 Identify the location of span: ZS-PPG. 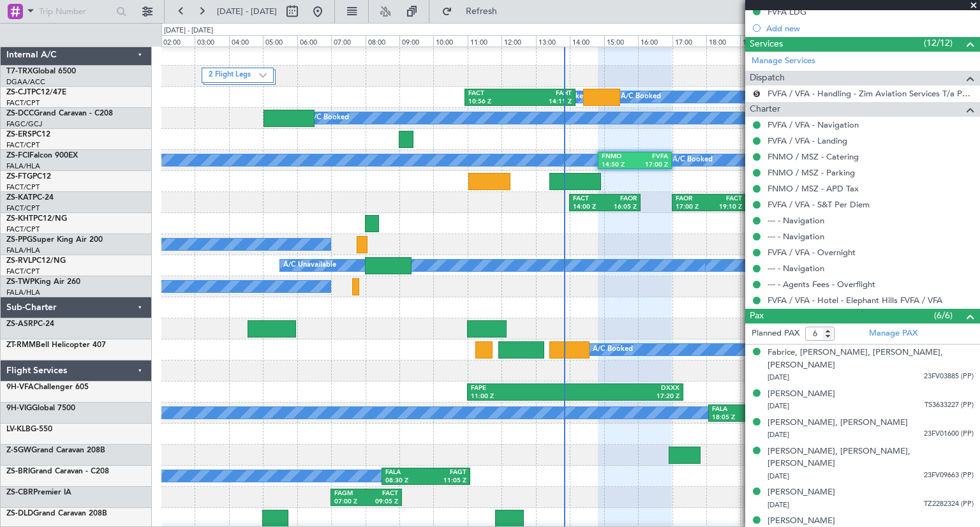
(19, 239).